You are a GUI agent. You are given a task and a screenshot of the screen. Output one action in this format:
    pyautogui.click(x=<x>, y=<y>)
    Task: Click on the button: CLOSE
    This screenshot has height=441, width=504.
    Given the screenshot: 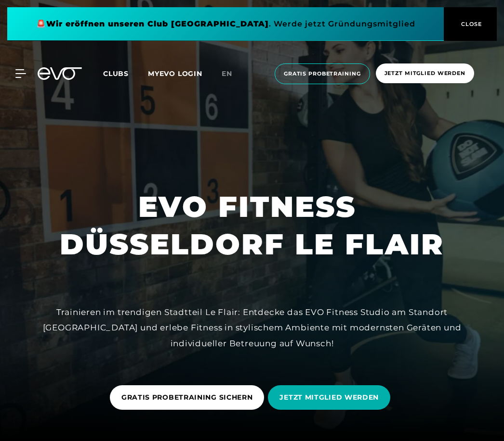 What is the action you would take?
    pyautogui.click(x=470, y=24)
    